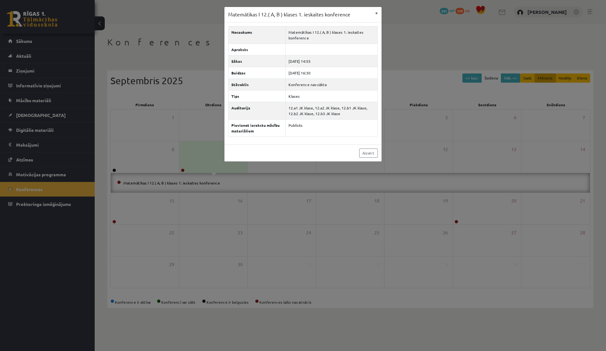  Describe the element at coordinates (331, 35) in the screenshot. I see `td: Matemātikas I 12.( A, B ) klases 1. ieskaites konference` at that location.